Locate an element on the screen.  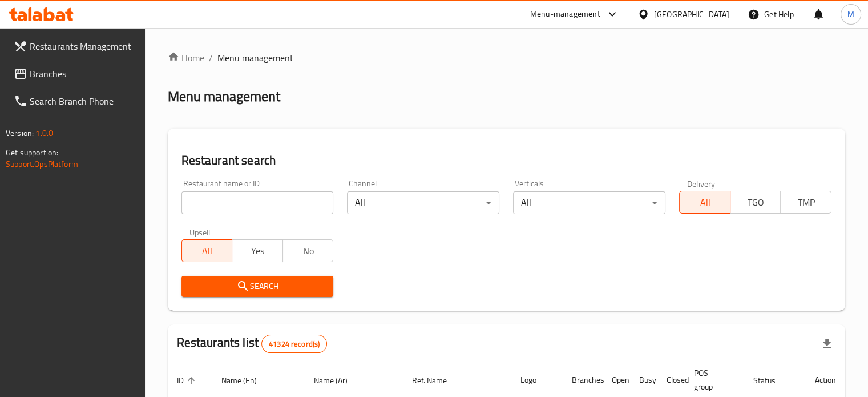
span: Search is located at coordinates (258, 286).